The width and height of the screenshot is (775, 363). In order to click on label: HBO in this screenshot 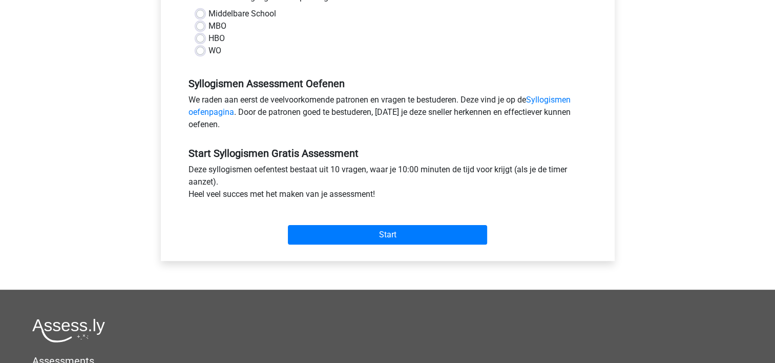, I will do `click(217, 38)`.